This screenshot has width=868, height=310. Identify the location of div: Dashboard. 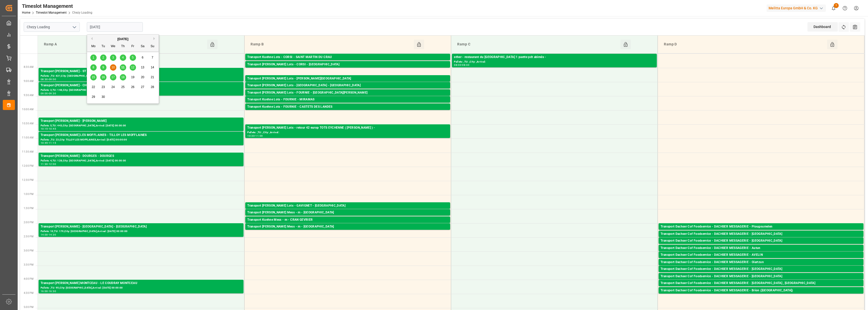
(823, 27).